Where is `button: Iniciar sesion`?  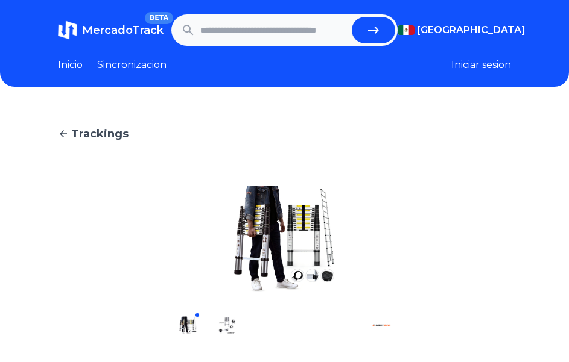 button: Iniciar sesion is located at coordinates (481, 65).